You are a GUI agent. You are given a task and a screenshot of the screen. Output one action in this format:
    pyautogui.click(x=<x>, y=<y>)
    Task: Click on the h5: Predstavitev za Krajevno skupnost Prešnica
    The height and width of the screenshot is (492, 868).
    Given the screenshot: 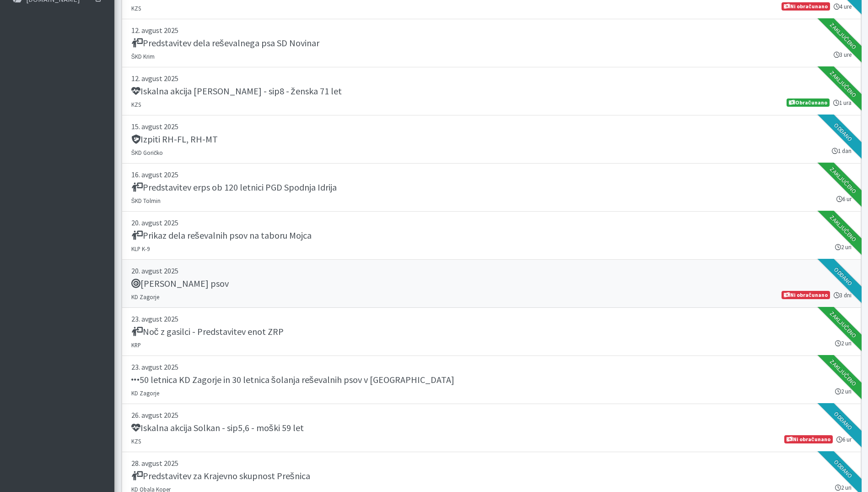 What is the action you would take?
    pyautogui.click(x=221, y=476)
    